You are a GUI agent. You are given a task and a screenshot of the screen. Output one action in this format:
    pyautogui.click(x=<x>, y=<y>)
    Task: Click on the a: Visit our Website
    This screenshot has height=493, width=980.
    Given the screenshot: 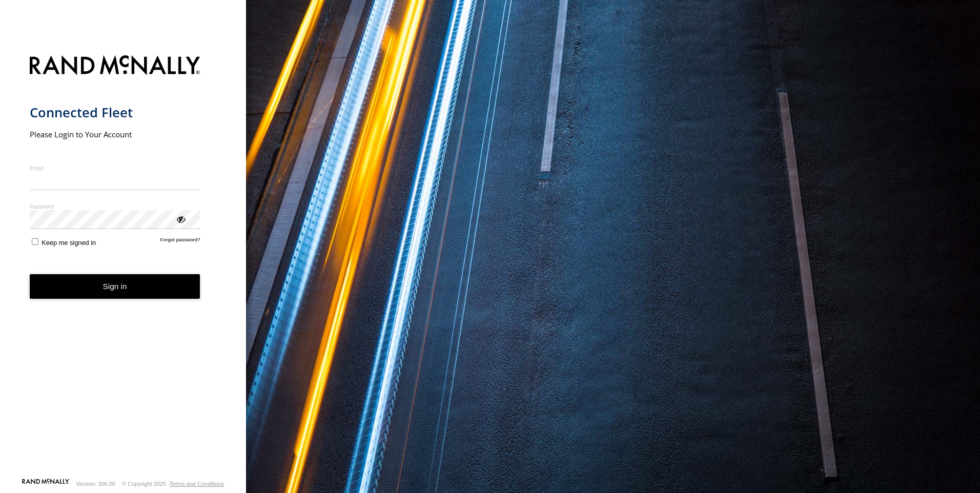 What is the action you would take?
    pyautogui.click(x=46, y=484)
    